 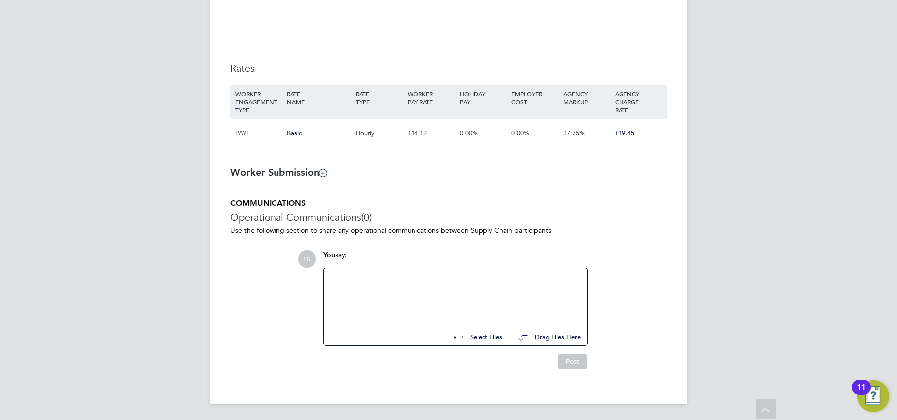 What do you see at coordinates (455, 259) in the screenshot?
I see `div: say:` at bounding box center [455, 259].